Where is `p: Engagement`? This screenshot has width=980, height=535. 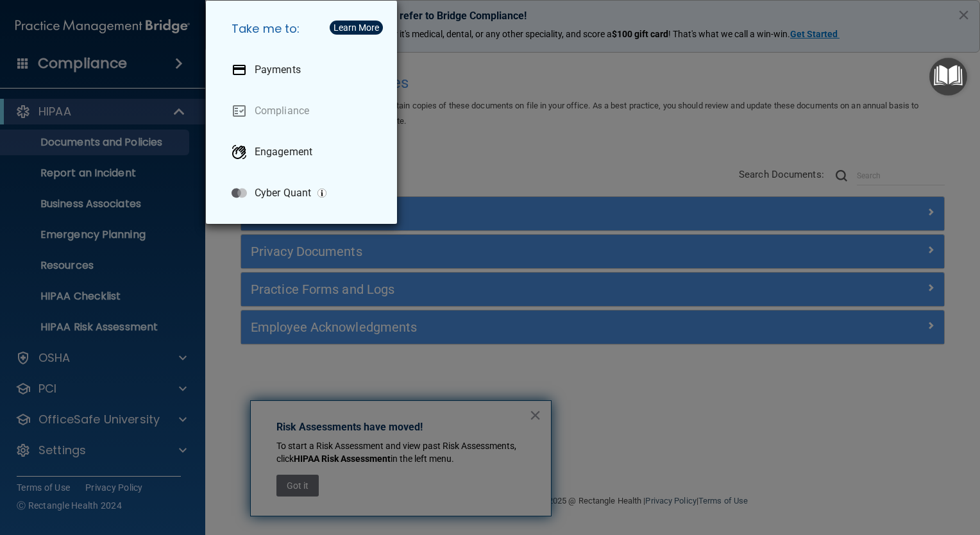 p: Engagement is located at coordinates (284, 152).